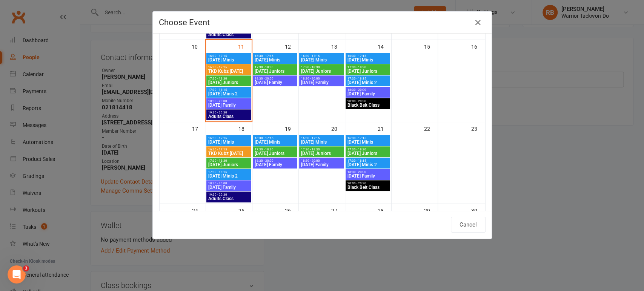 Image resolution: width=644 pixels, height=291 pixels. What do you see at coordinates (322, 22) in the screenshot?
I see `h4: Choose Event` at bounding box center [322, 22].